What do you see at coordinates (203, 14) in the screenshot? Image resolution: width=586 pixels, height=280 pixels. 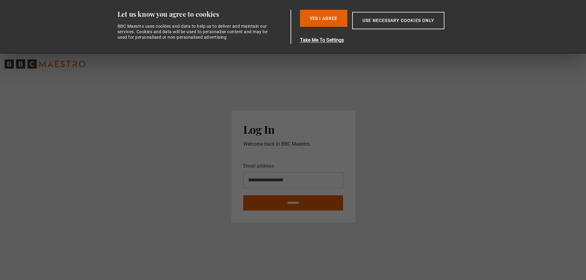 I see `div: Let us know you agree to cookies` at bounding box center [203, 14].